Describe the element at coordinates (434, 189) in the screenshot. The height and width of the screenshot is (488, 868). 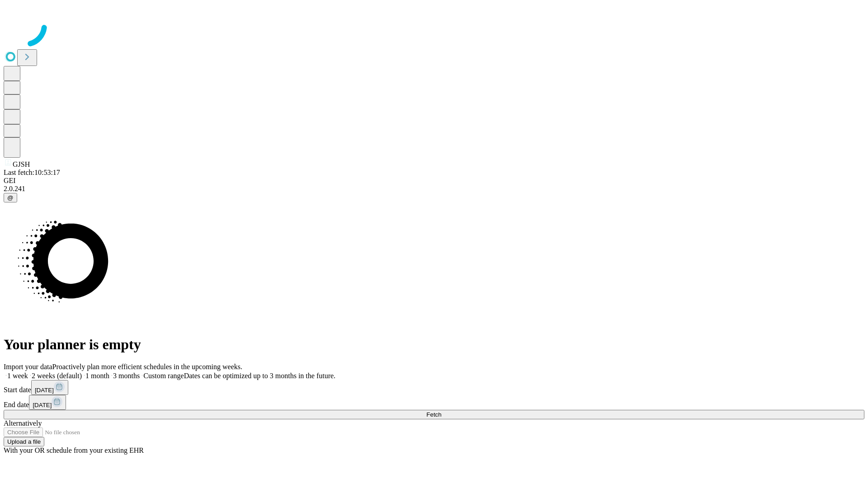
I see `div: 2.0.241` at that location.